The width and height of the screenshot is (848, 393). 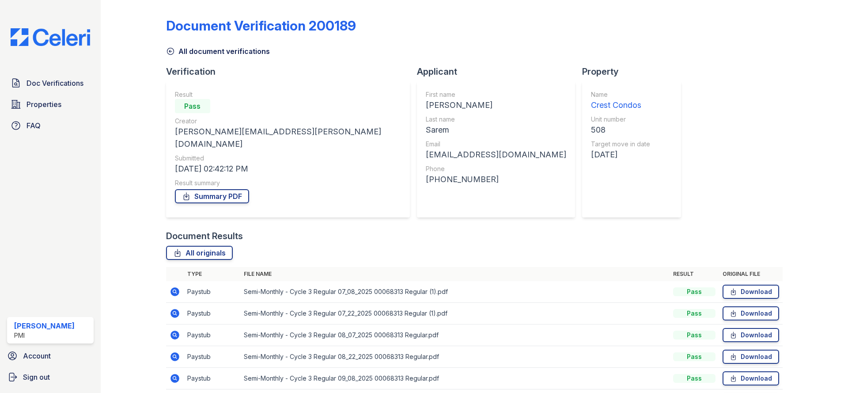 What do you see at coordinates (496, 119) in the screenshot?
I see `div: Last name` at bounding box center [496, 119].